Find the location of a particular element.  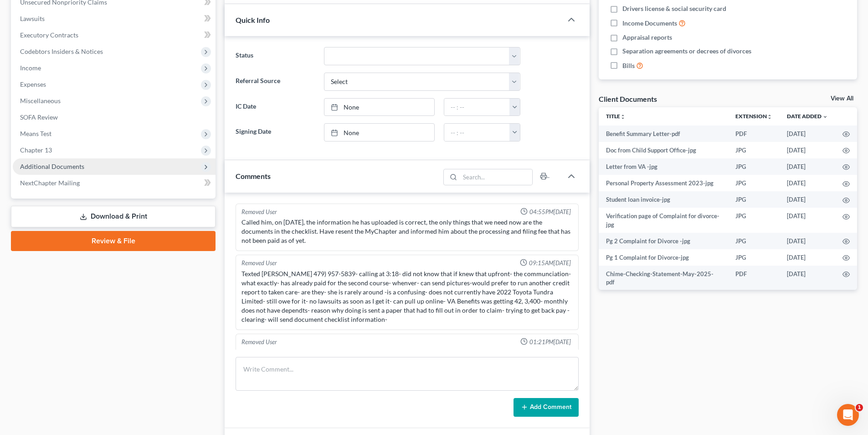

span: Chapter 13 is located at coordinates (36, 149).